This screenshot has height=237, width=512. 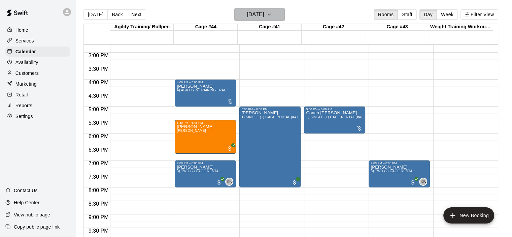 I want to click on p: Help Center, so click(x=27, y=202).